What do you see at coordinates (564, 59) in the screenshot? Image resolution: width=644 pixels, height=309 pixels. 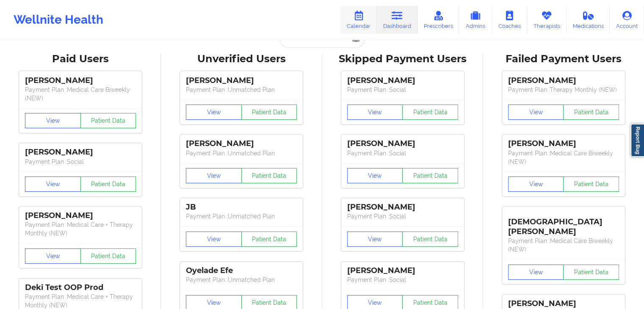 I see `div: Failed Payment Users` at bounding box center [564, 59].